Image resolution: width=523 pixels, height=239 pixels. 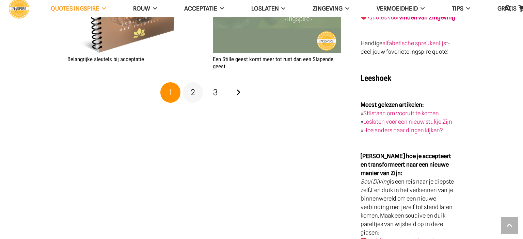 I want to click on strong: Meest gelezen artikelen:, so click(x=392, y=105).